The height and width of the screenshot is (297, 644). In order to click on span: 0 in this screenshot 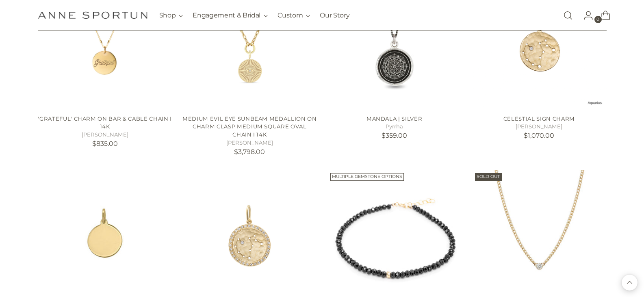, I will do `click(598, 20)`.